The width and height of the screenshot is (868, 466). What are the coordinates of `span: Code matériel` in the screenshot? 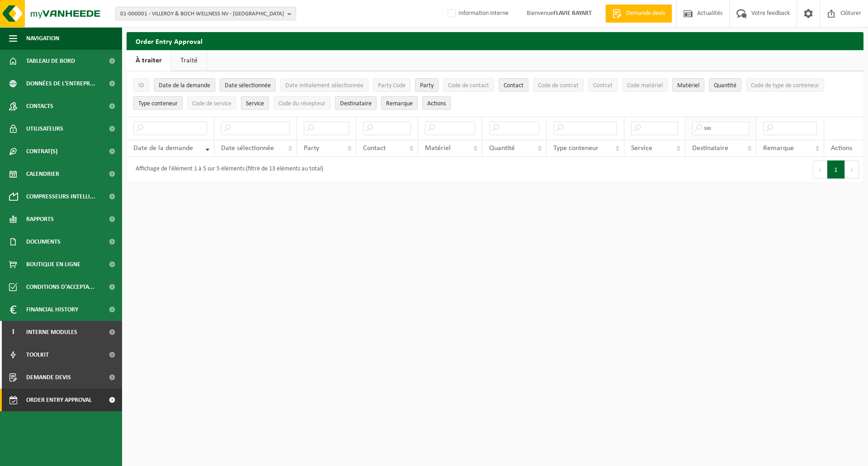 It's located at (645, 85).